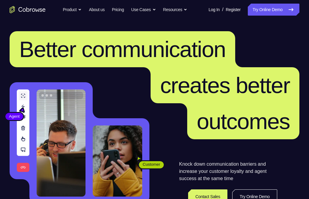 Image resolution: width=309 pixels, height=199 pixels. Describe the element at coordinates (117, 161) in the screenshot. I see `img: A customer holding their phone` at that location.